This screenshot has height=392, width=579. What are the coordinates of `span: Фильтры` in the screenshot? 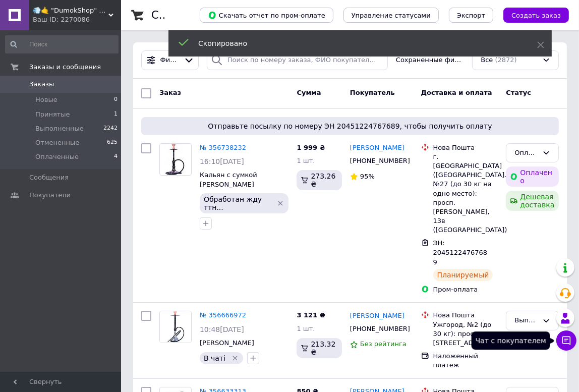 It's located at (170, 60).